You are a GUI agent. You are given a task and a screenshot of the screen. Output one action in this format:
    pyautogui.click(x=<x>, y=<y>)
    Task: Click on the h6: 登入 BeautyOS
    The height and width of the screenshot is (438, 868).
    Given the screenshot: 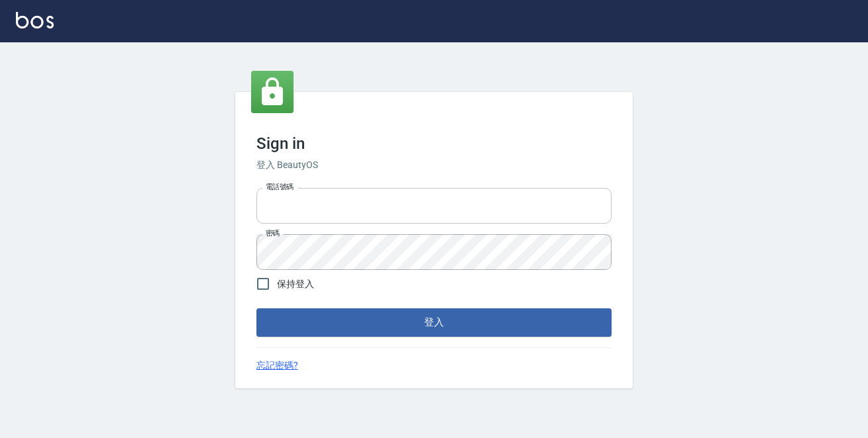 What is the action you would take?
    pyautogui.click(x=434, y=165)
    